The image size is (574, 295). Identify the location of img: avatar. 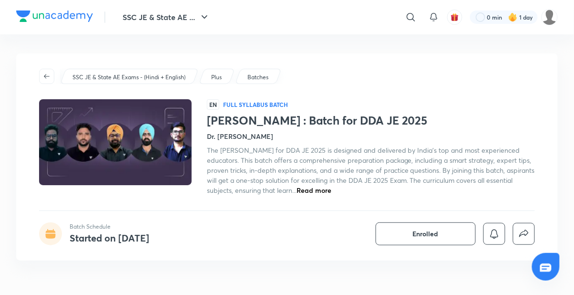
(455, 17).